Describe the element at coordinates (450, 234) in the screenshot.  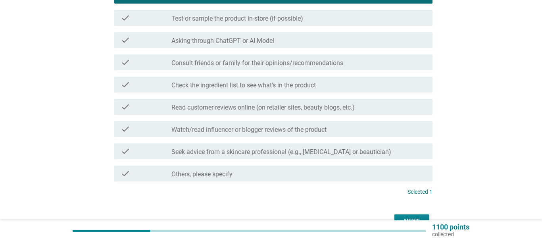
I see `p: collected` at that location.